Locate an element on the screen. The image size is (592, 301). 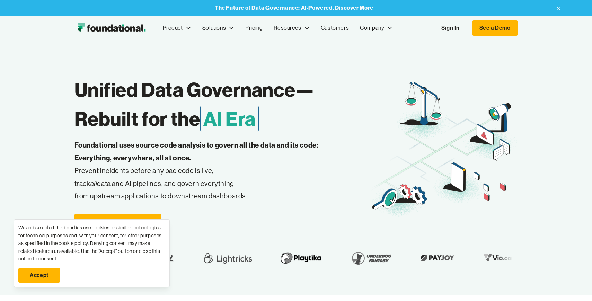
a: Pricing is located at coordinates (254, 28).